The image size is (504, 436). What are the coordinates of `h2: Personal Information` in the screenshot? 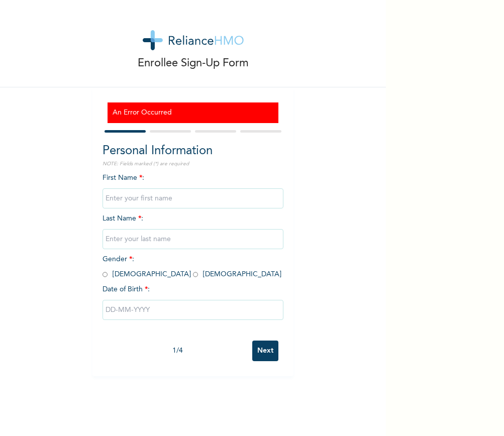 It's located at (193, 151).